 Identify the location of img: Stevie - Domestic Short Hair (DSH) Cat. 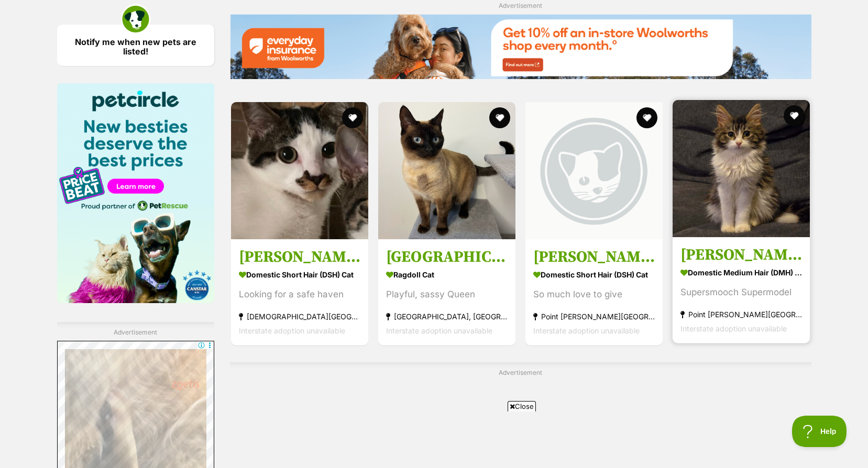
(299, 171).